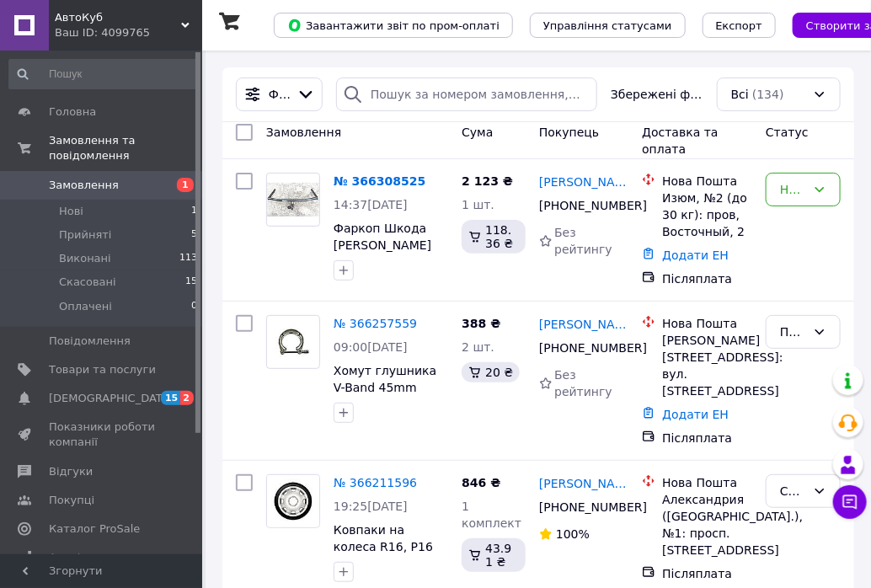 The width and height of the screenshot is (871, 588). I want to click on span: 1 комплект, so click(491, 514).